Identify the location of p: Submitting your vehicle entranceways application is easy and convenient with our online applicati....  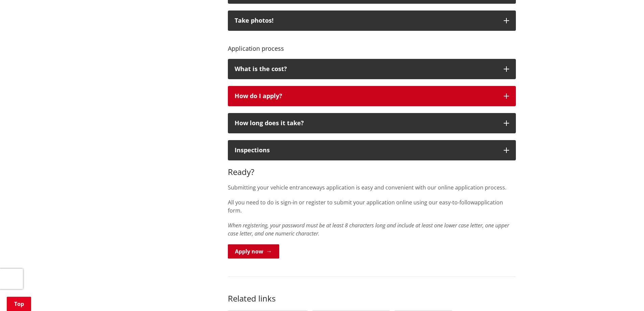
(372, 187).